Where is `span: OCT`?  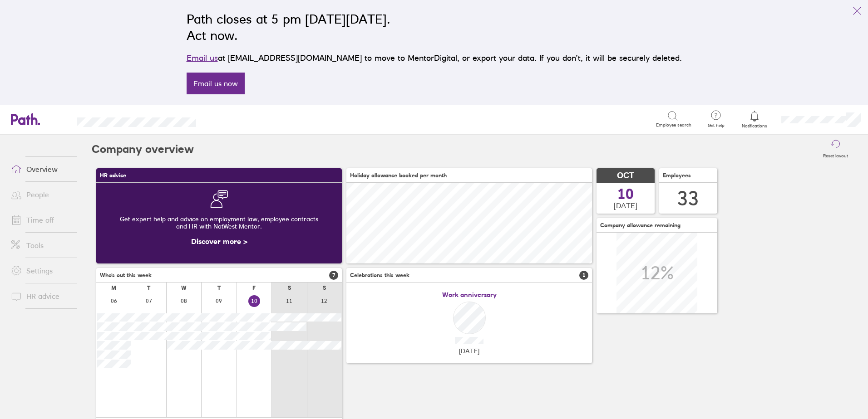 span: OCT is located at coordinates (626, 176).